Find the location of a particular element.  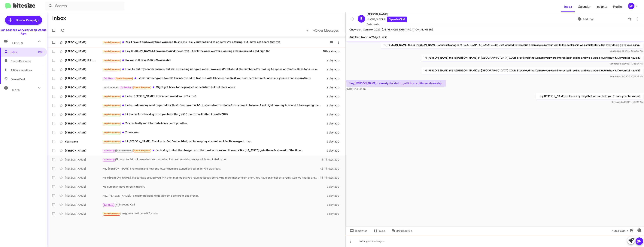

span: Camaro is located at coordinates (368, 29).